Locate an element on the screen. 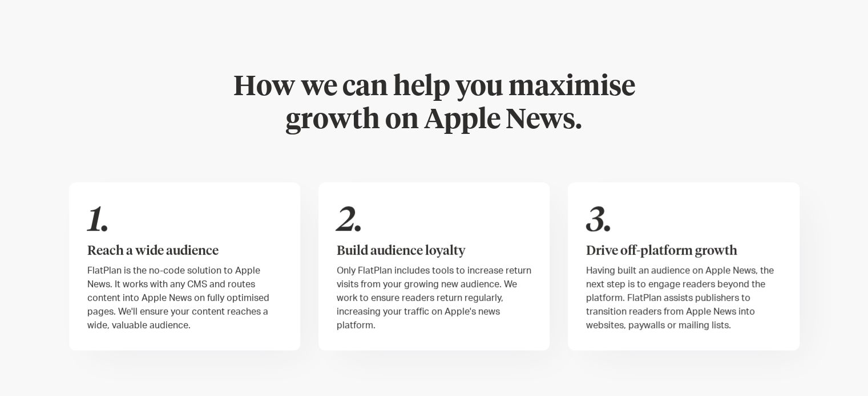 This screenshot has width=868, height=396. em: 2. is located at coordinates (350, 221).